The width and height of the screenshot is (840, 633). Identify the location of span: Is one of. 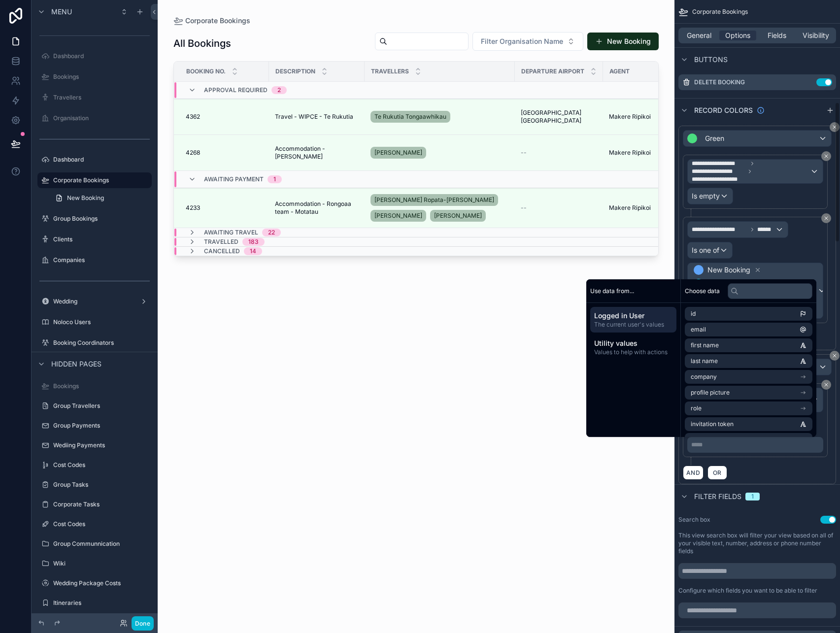
(706, 250).